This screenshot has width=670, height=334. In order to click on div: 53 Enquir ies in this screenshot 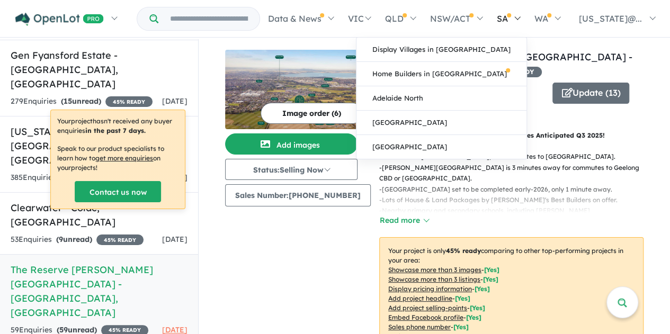, I will do `click(77, 240)`.